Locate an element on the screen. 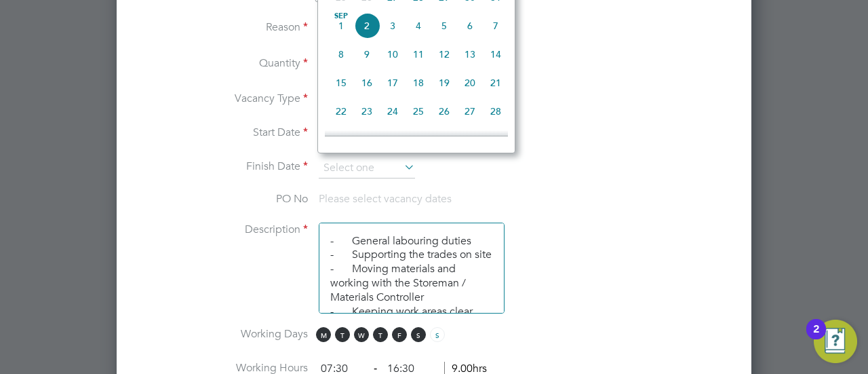  span: 10 is located at coordinates (392, 54).